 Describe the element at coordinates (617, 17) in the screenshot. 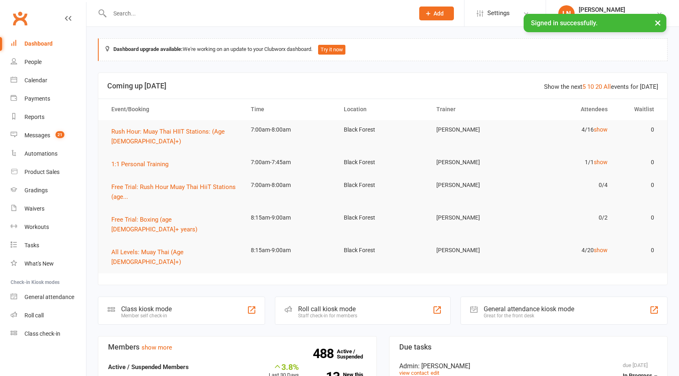

I see `div: Southside Muay Thai & Fitness` at that location.